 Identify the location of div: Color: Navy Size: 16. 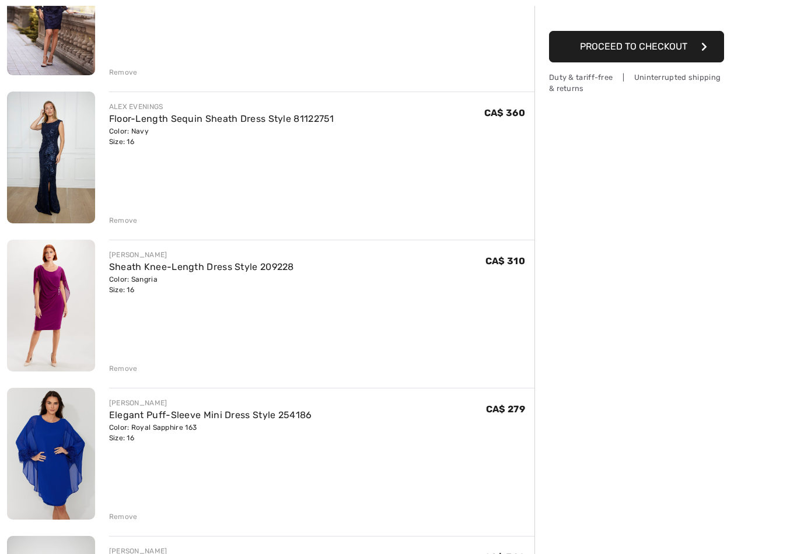
(222, 137).